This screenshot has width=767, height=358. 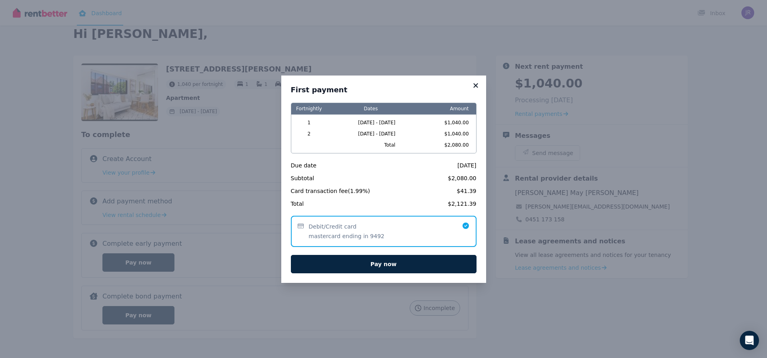 What do you see at coordinates (302, 178) in the screenshot?
I see `span: Subtotal` at bounding box center [302, 178].